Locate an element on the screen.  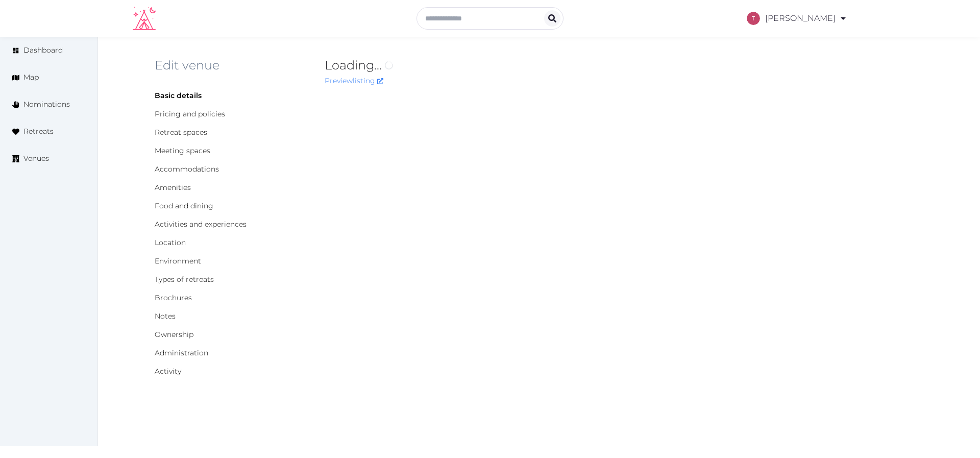
a: Accommodations is located at coordinates (187, 169).